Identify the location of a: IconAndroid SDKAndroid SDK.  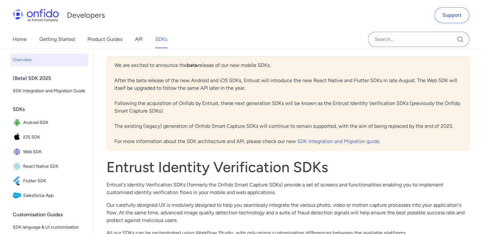
(49, 123).